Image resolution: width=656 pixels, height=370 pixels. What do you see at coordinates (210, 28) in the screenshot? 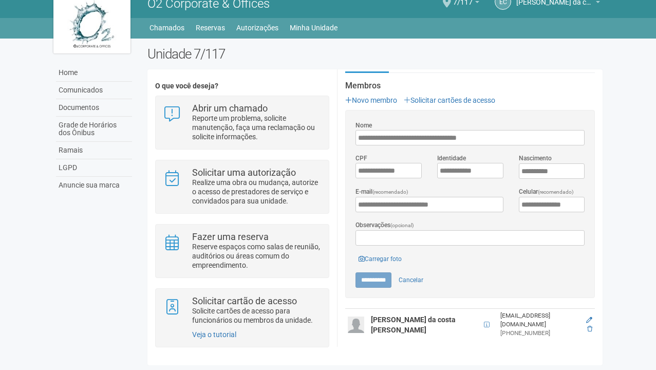
I see `a: Reservas` at bounding box center [210, 28].